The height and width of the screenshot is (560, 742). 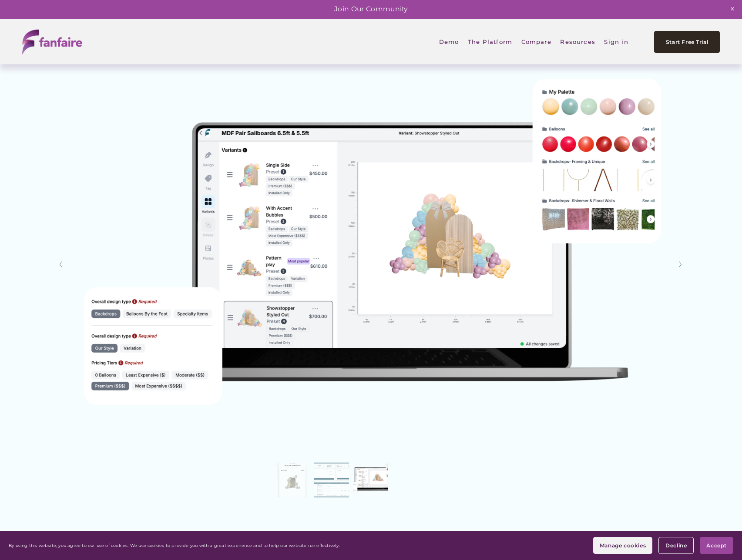 What do you see at coordinates (676, 545) in the screenshot?
I see `button: Decline` at bounding box center [676, 545].